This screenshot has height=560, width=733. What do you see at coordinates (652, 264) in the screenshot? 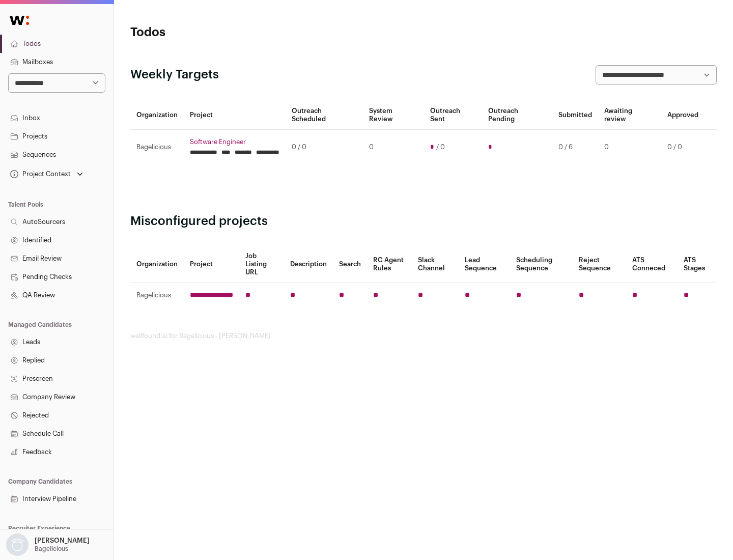
I see `th: ATS Conneced` at bounding box center [652, 264].